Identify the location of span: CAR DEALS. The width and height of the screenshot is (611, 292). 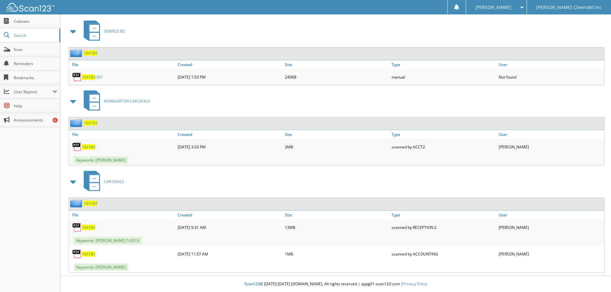
(114, 182).